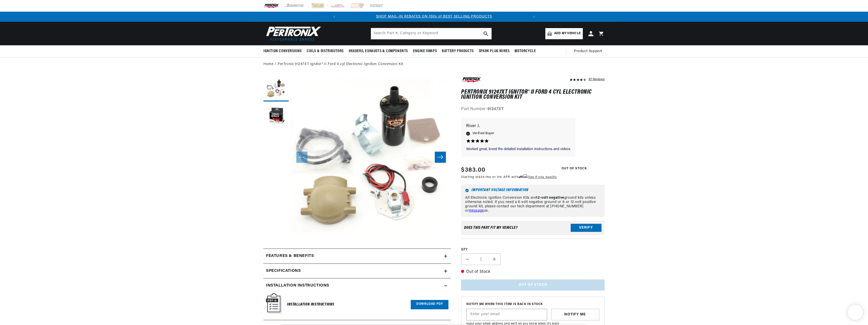  I want to click on div: Announcement, so click(434, 16).